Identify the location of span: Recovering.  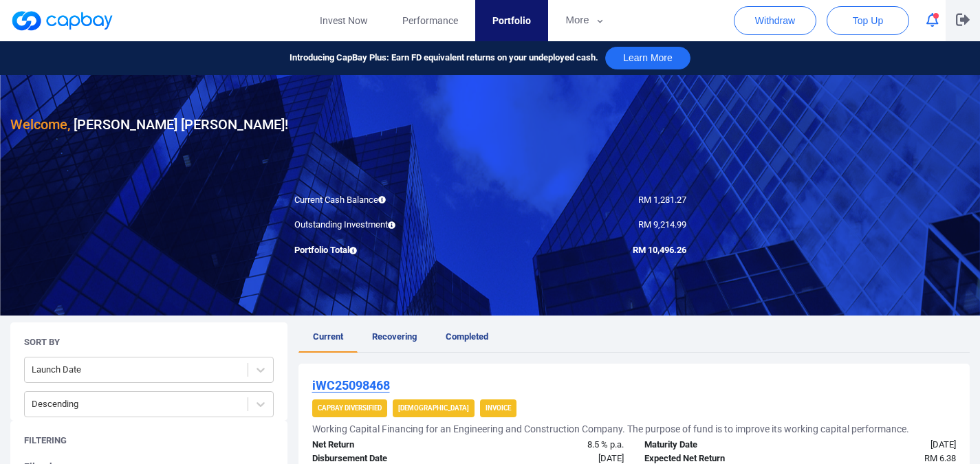
(394, 336).